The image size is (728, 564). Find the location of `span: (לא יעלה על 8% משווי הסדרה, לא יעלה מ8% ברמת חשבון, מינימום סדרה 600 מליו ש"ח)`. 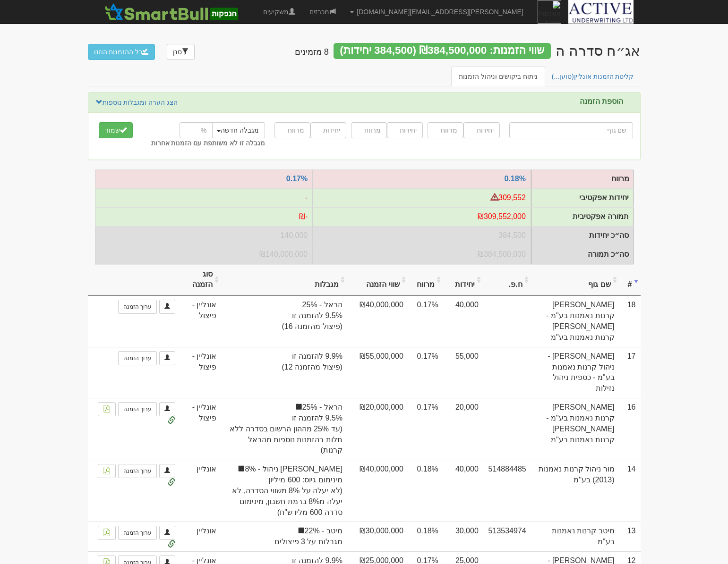

span: (לא יעלה על 8% משווי הסדרה, לא יעלה מ8% ברמת חשבון, מינימום סדרה 600 מליו ש"ח) is located at coordinates (284, 502).